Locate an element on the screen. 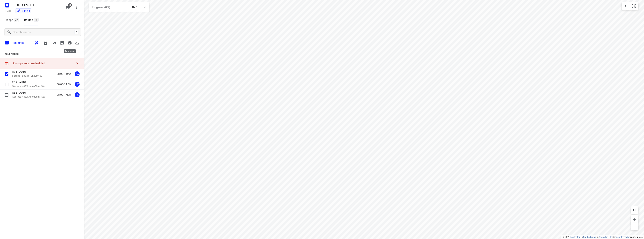 This screenshot has width=644, height=239. div: 13 stops were unscheduled is located at coordinates (43, 64).